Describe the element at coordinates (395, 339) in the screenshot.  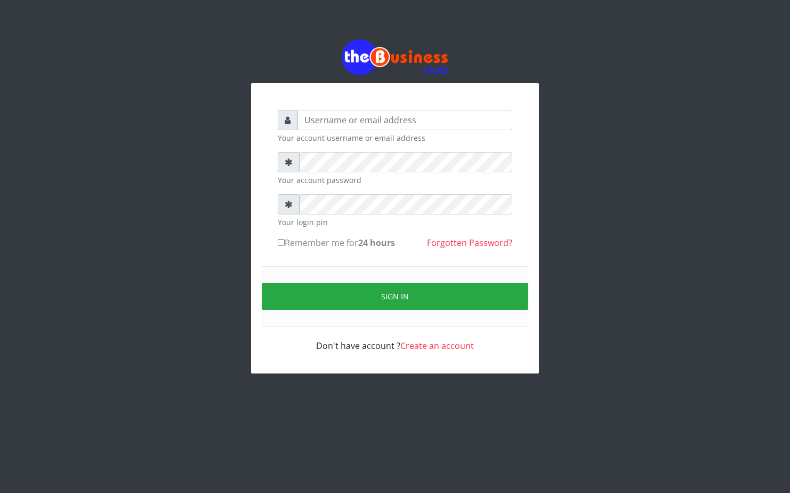
I see `div: Don't have account ?` at that location.